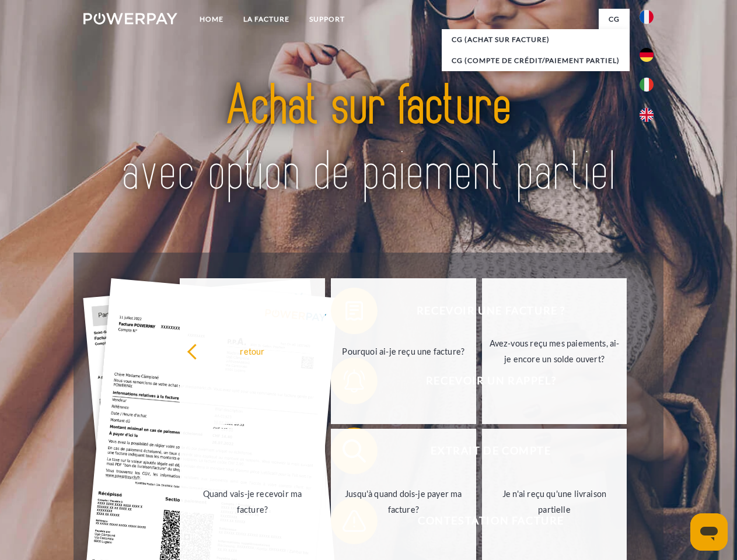 This screenshot has width=737, height=560. I want to click on a: Support, so click(327, 19).